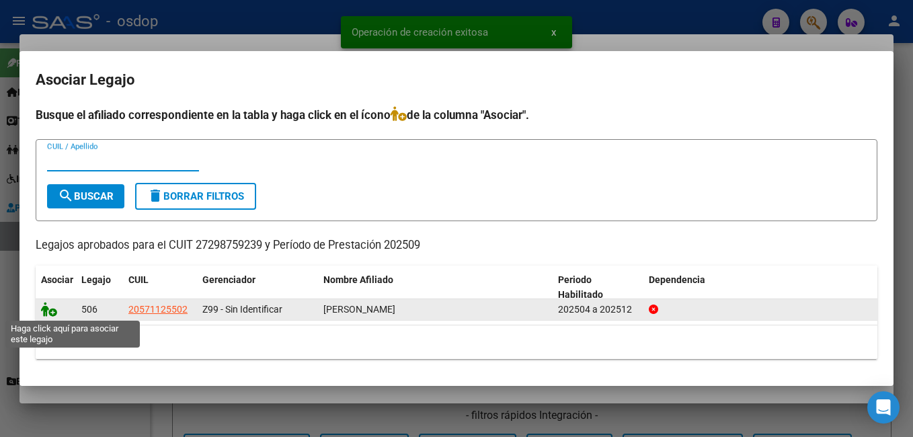 Image resolution: width=913 pixels, height=437 pixels. I want to click on datatable-header-cell: Gerenciador, so click(258, 288).